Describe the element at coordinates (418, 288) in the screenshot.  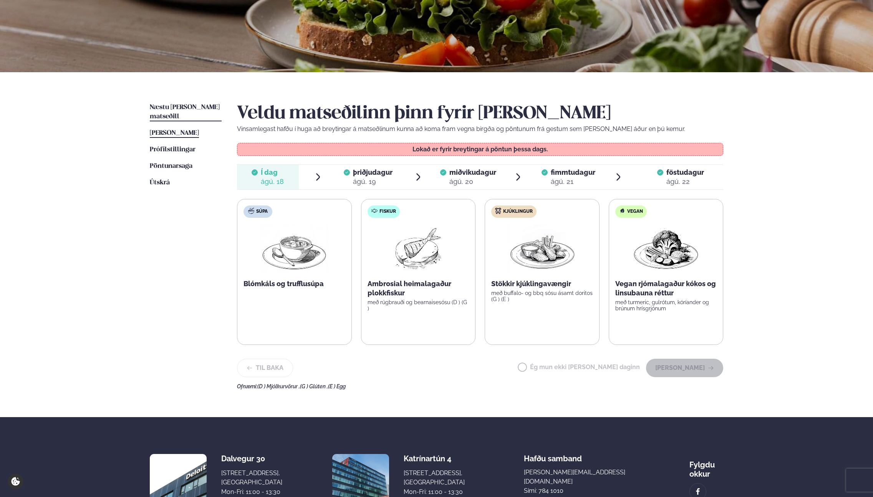
I see `p: Ambrosial heimalagaður plokkfiskur` at that location.